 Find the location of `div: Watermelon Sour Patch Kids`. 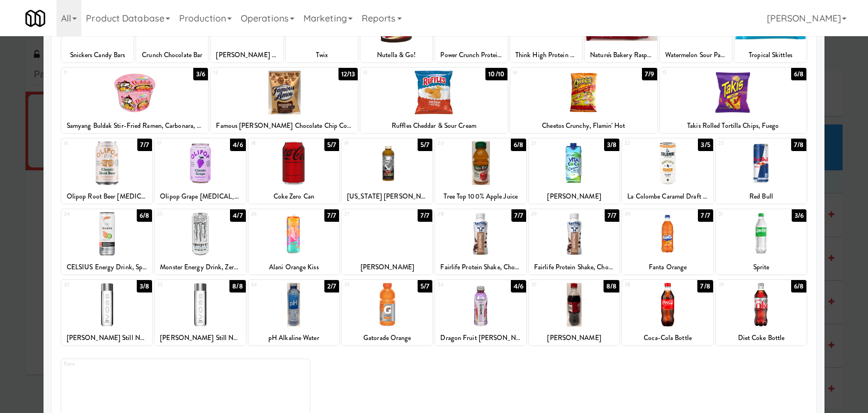

div: Watermelon Sour Patch Kids is located at coordinates (696, 55).